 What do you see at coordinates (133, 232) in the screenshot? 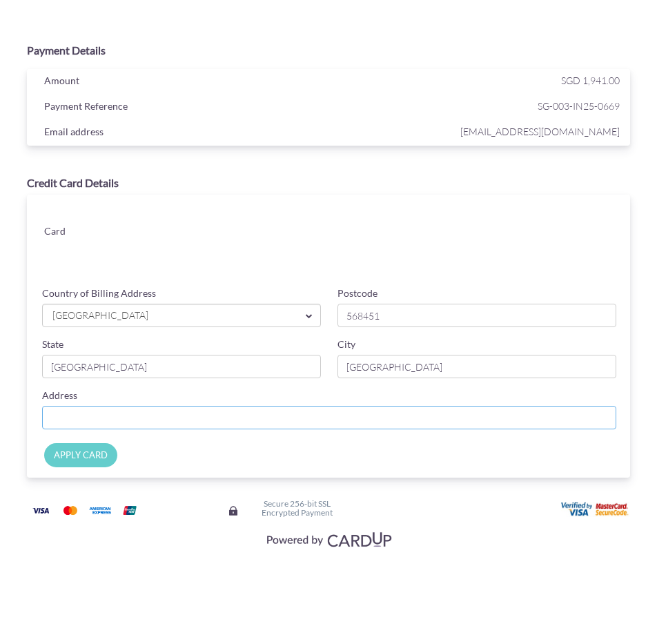
I see `div: Card` at bounding box center [133, 232].